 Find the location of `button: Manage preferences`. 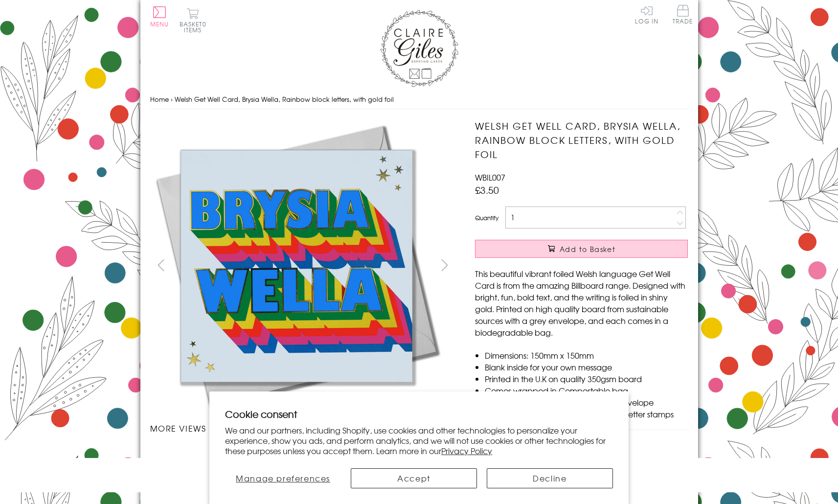

button: Manage preferences is located at coordinates (282, 478).